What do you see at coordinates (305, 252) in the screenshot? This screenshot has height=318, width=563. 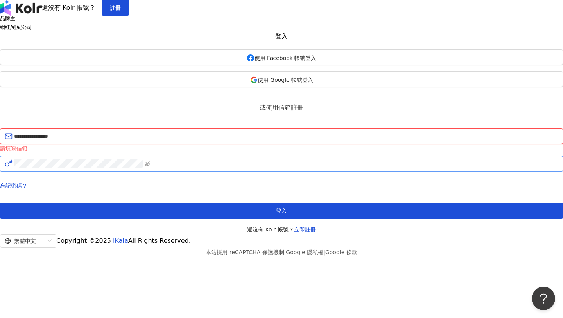 I see `a: Google 隱私權` at bounding box center [305, 252].